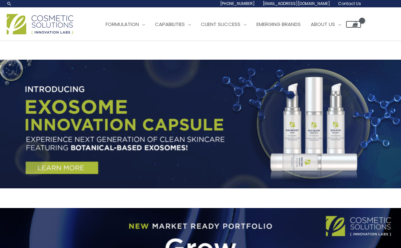 This screenshot has width=401, height=248. I want to click on img: Cosmetic Solutions Logo, so click(40, 24).